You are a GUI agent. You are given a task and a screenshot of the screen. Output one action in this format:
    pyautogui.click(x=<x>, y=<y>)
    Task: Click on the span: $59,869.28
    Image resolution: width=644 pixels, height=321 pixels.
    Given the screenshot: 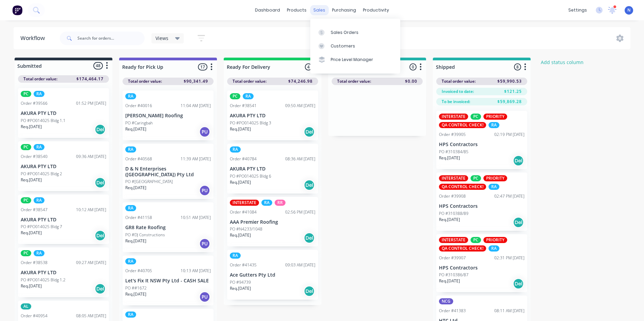 What is the action you would take?
    pyautogui.click(x=510, y=101)
    